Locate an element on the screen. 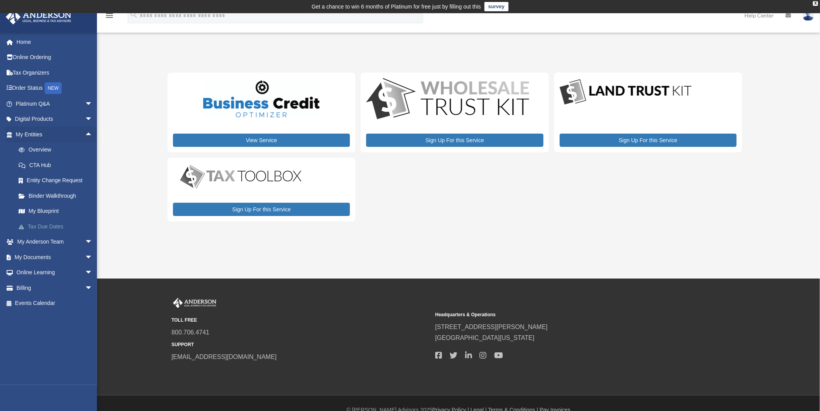  a: Billingarrow_drop_down is located at coordinates (55, 288).